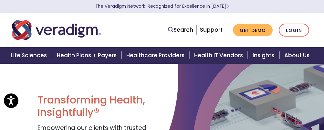 This screenshot has height=130, width=324. Describe the element at coordinates (88, 55) in the screenshot. I see `a: Health Plans + Payers` at that location.